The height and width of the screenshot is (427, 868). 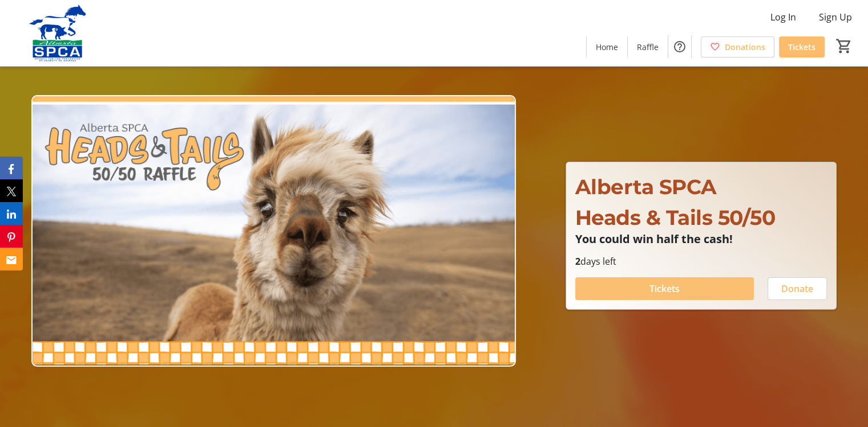 I want to click on span: Raffle, so click(x=647, y=47).